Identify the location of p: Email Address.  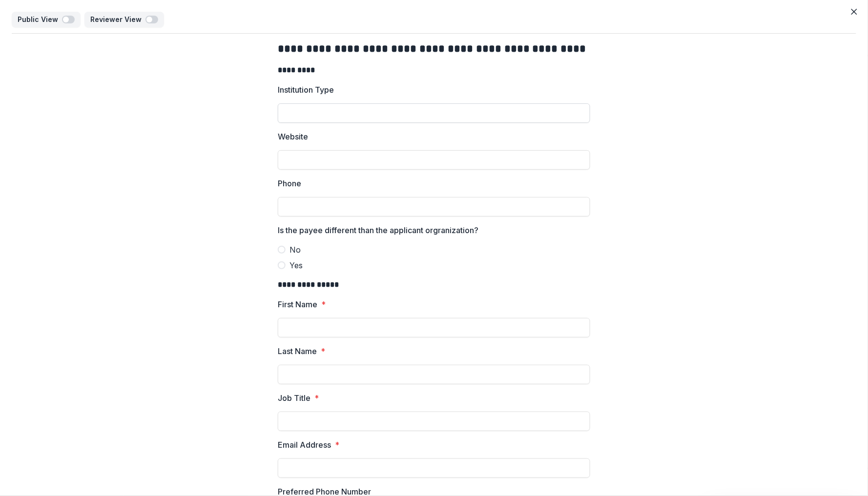
(304, 445).